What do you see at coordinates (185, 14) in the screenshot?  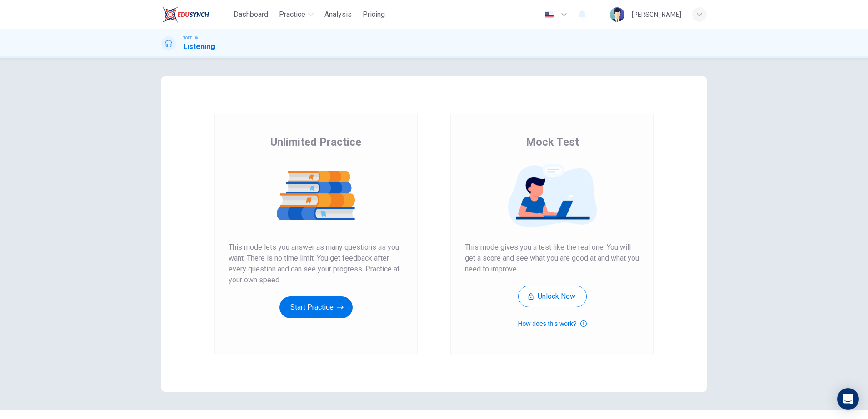 I see `img: EduSynch logo` at bounding box center [185, 14].